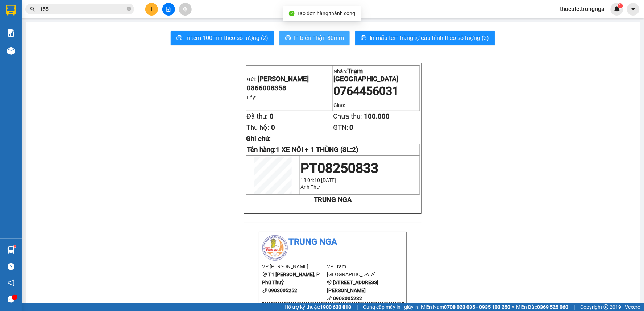 The height and width of the screenshot is (311, 644). Describe the element at coordinates (553, 307) in the screenshot. I see `strong: 0369 525 060` at that location.